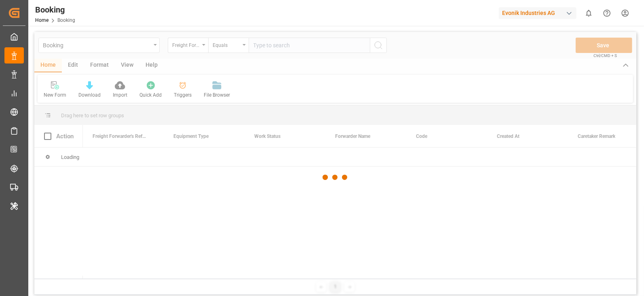 The image size is (644, 296). What do you see at coordinates (588, 13) in the screenshot?
I see `button: show 0 new notifications` at bounding box center [588, 13].